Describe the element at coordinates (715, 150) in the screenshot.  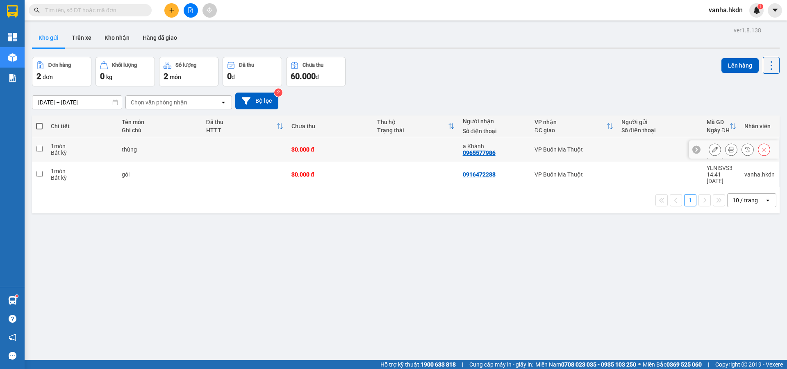
I see `div: Sửa đơn hàng` at that location.